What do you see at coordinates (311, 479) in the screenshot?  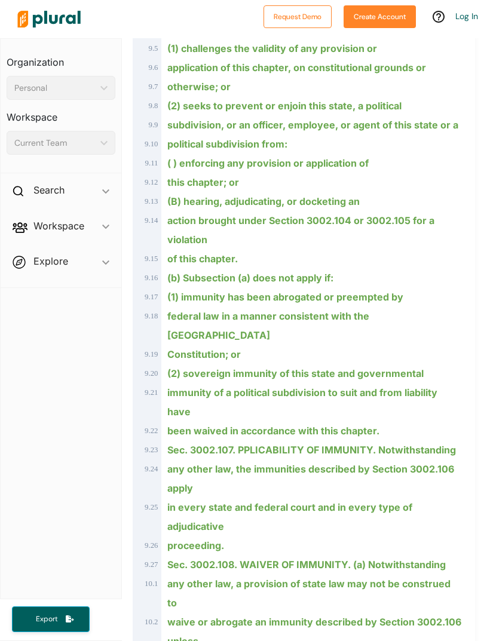 I see `ins: any other law, the immunities described by Section 3002.106 apply` at bounding box center [311, 479].